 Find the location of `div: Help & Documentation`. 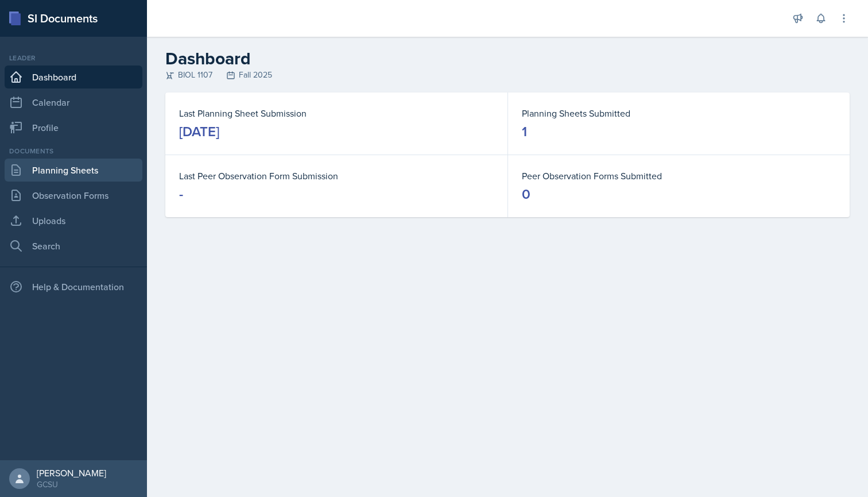

div: Help & Documentation is located at coordinates (73, 287).